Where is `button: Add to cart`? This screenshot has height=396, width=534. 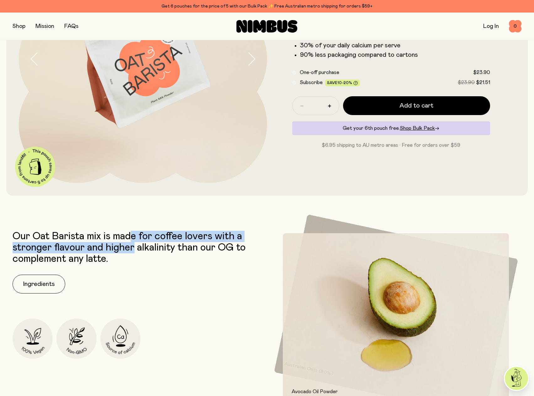 button: Add to cart is located at coordinates (417, 106).